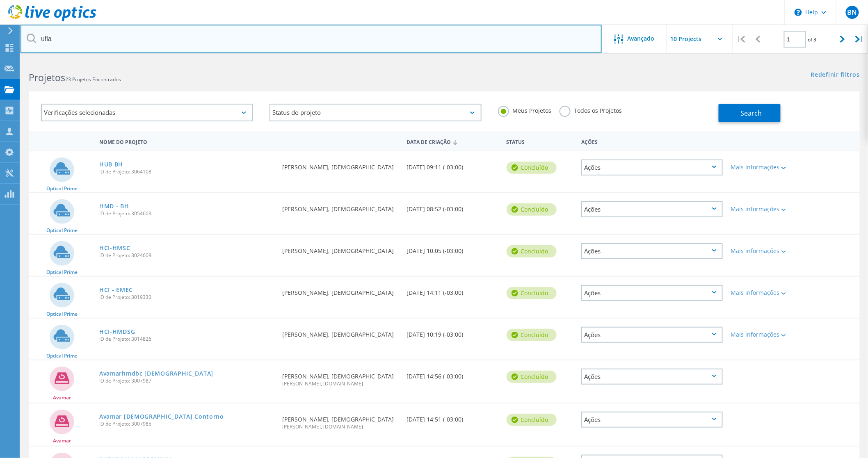 The height and width of the screenshot is (458, 868). What do you see at coordinates (111, 164) in the screenshot?
I see `a: HUB BH` at bounding box center [111, 164].